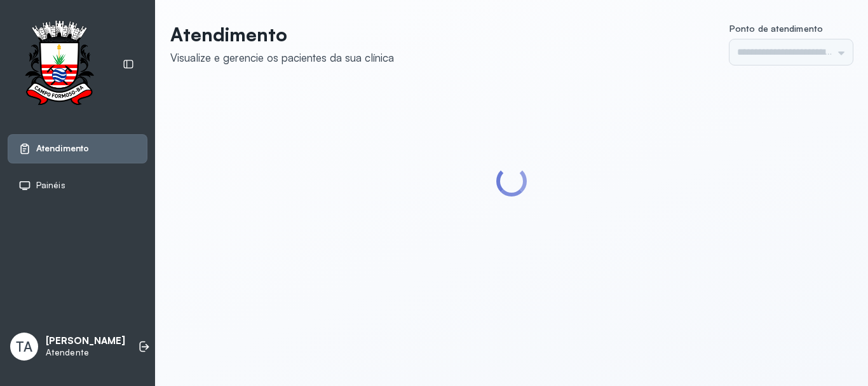  I want to click on span: Painéis, so click(51, 185).